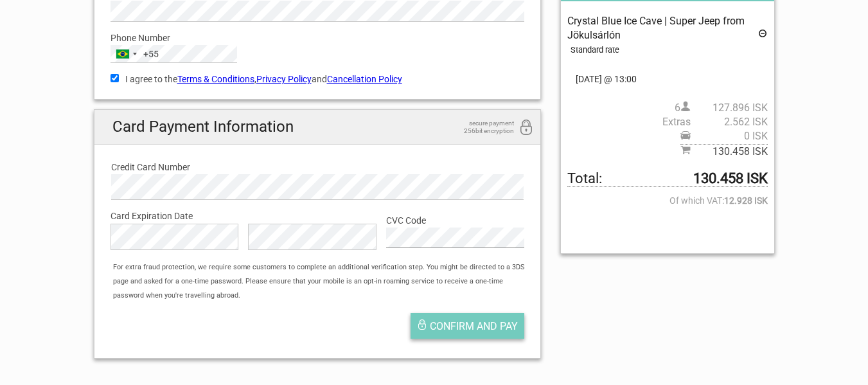 This screenshot has height=385, width=868. I want to click on label: Credit Card Number, so click(318, 167).